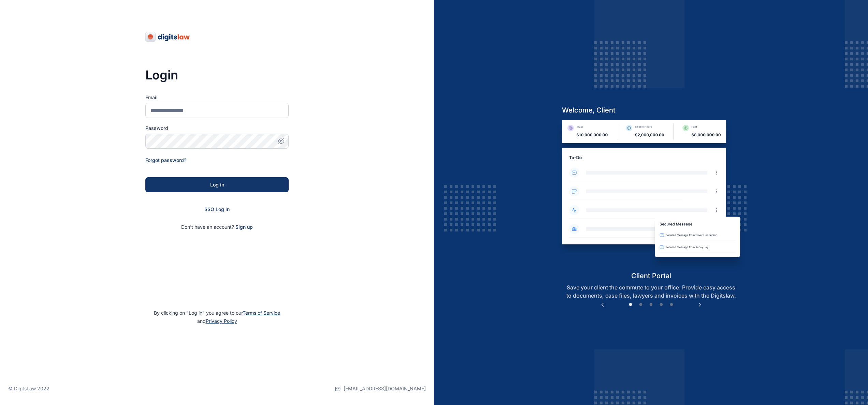 The height and width of the screenshot is (405, 868). Describe the element at coordinates (651, 304) in the screenshot. I see `button: 3` at that location.